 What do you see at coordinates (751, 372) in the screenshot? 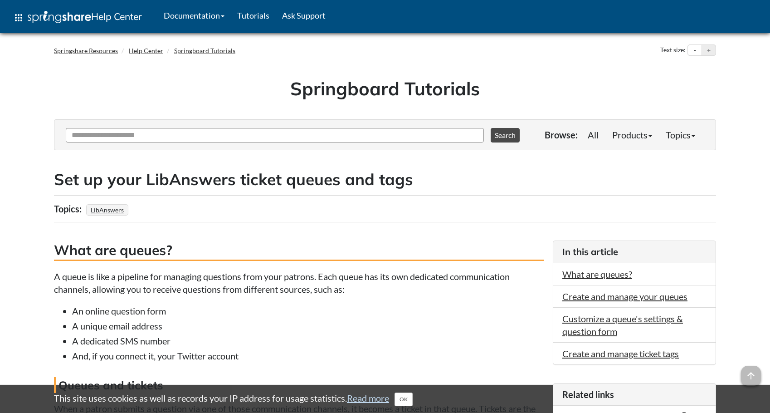
I see `a: arrow_upward` at bounding box center [751, 372].